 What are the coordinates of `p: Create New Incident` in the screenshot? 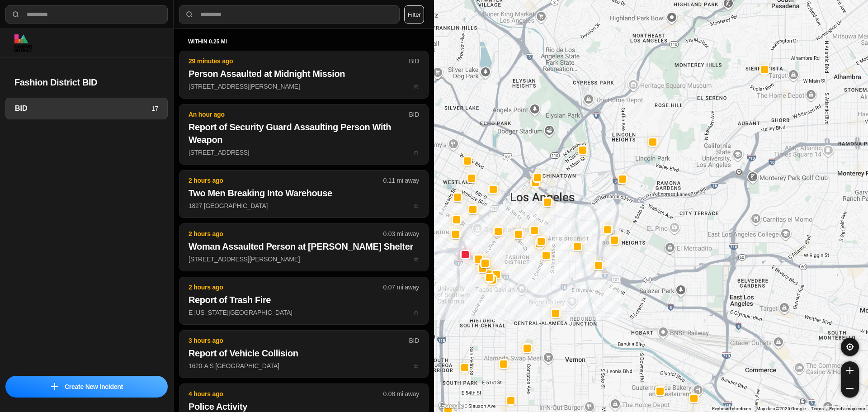 It's located at (94, 386).